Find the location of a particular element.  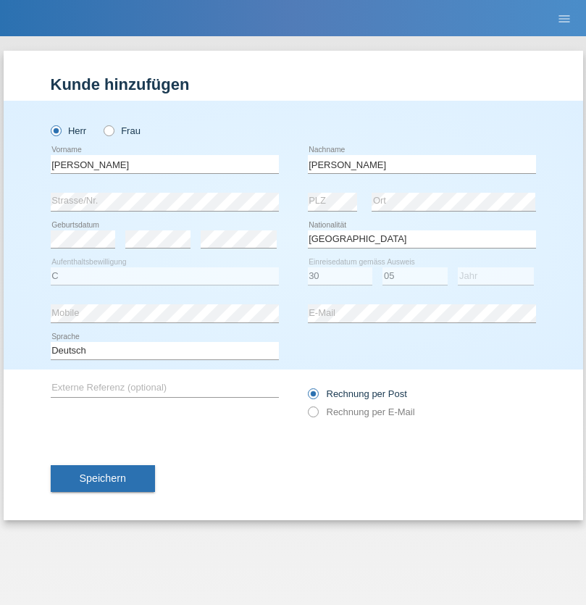

i: menu is located at coordinates (565, 19).